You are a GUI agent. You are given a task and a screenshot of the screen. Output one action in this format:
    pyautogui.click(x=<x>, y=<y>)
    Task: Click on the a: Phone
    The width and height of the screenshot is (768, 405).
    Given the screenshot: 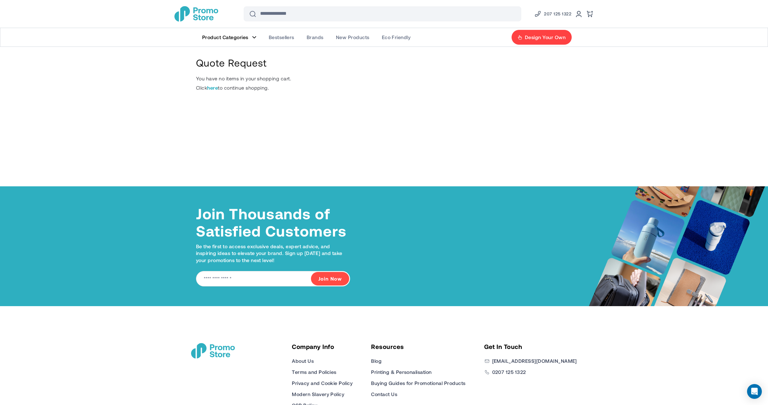 What is the action you would take?
    pyautogui.click(x=553, y=14)
    